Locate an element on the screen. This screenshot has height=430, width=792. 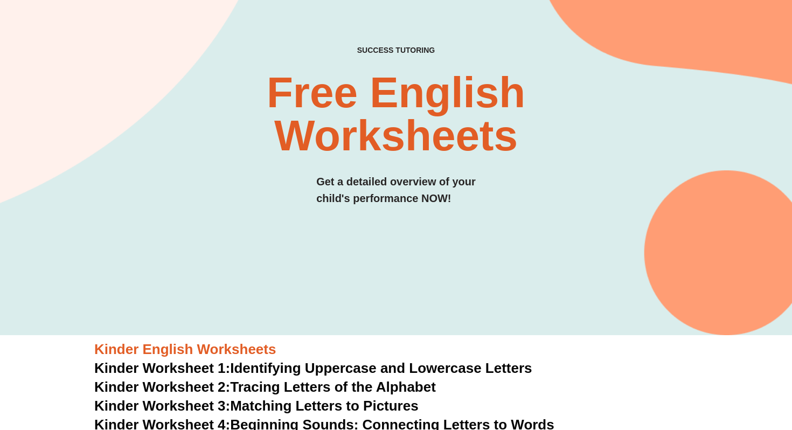
h3: Get a detailed overview of your child's performance NOW! is located at coordinates (396, 190).